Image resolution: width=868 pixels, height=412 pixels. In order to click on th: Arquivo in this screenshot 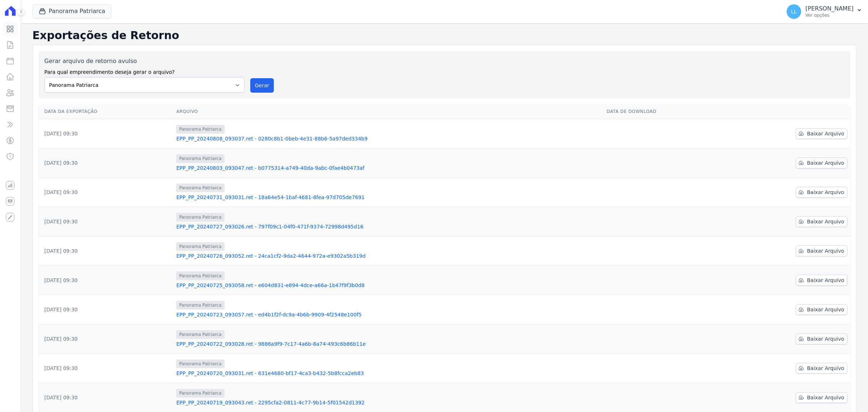, I will do `click(389, 112)`.